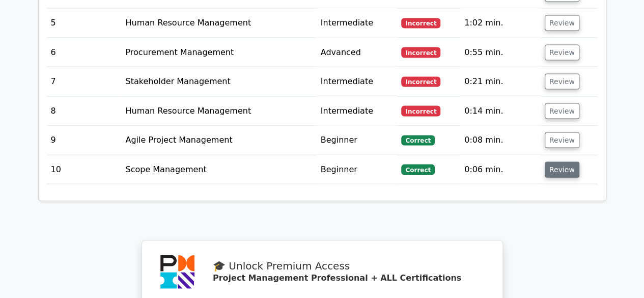  Describe the element at coordinates (84, 111) in the screenshot. I see `td: 8` at that location.